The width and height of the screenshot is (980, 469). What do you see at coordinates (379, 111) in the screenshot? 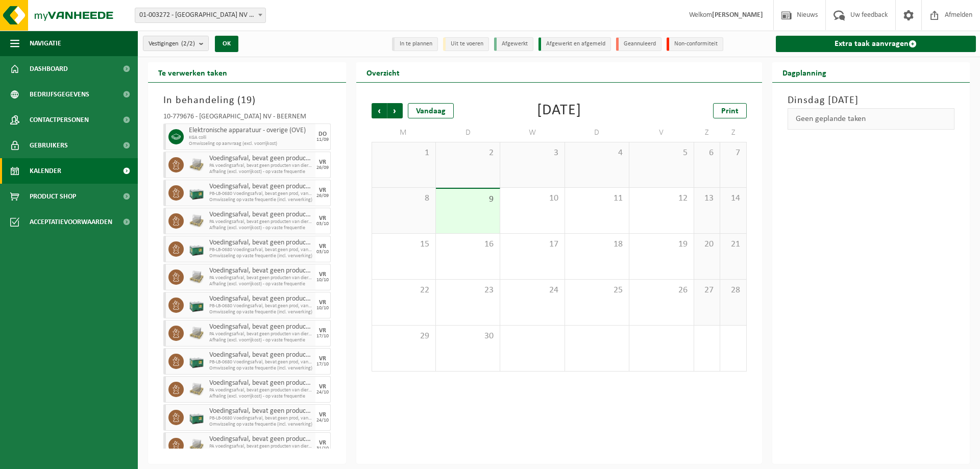
I see `span: Vorige` at bounding box center [379, 111].